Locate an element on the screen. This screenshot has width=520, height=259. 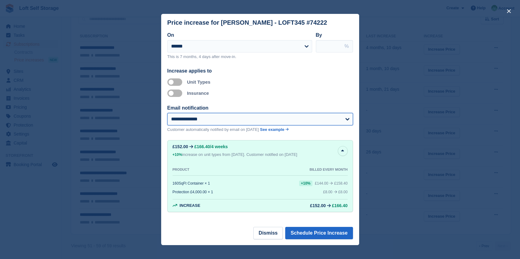
div: Protection £4,000.00 × 1 is located at coordinates (193, 192).